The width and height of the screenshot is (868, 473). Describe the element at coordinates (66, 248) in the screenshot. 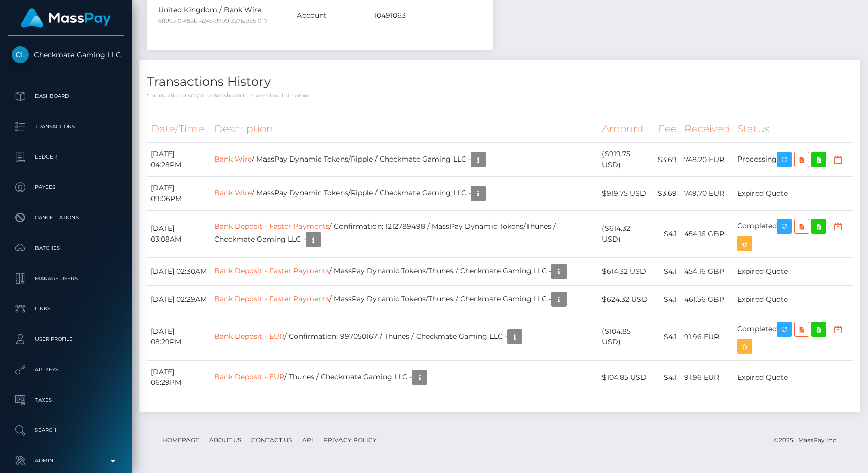

I see `p: Batches` at that location.